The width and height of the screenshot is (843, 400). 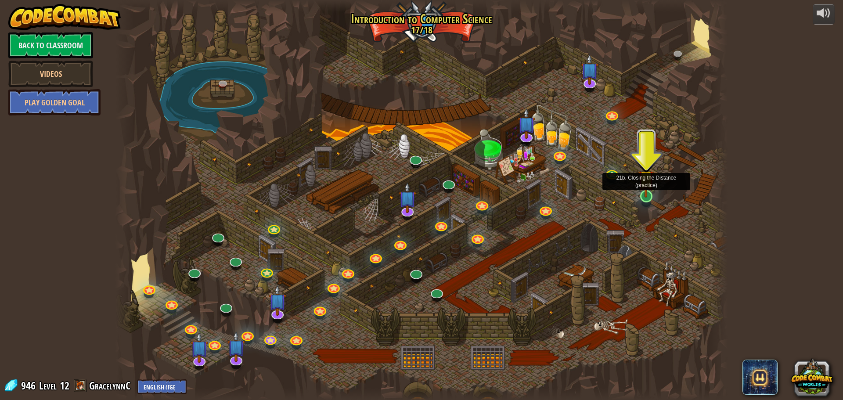 What do you see at coordinates (111, 385) in the screenshot?
I see `a: GracelynnC` at bounding box center [111, 385].